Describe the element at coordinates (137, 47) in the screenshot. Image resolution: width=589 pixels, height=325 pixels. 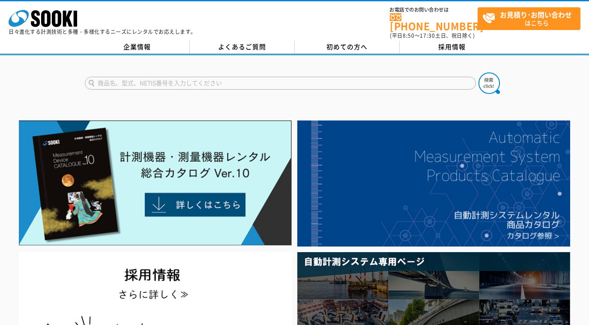
I see `a: 企業情報` at that location.